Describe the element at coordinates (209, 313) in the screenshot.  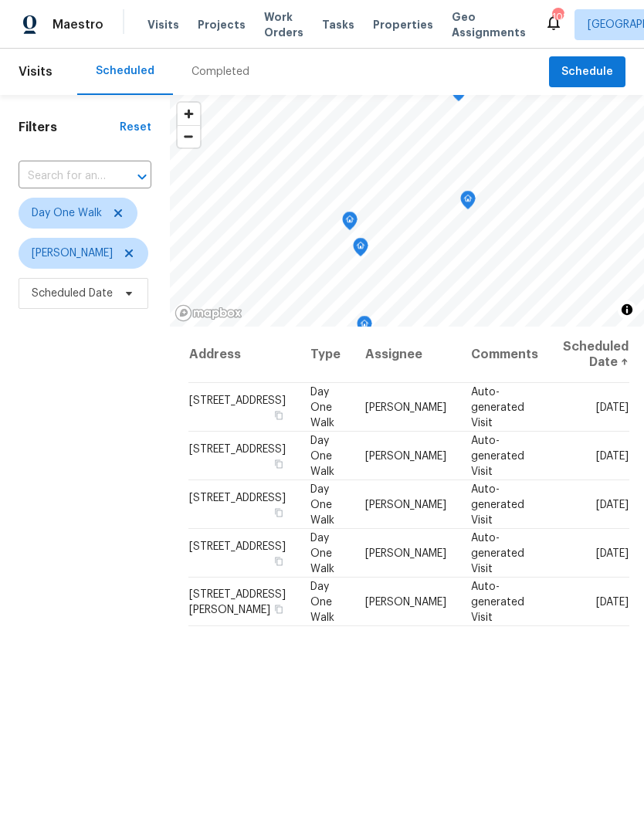
I see `a: Mapbox homepage` at that location.